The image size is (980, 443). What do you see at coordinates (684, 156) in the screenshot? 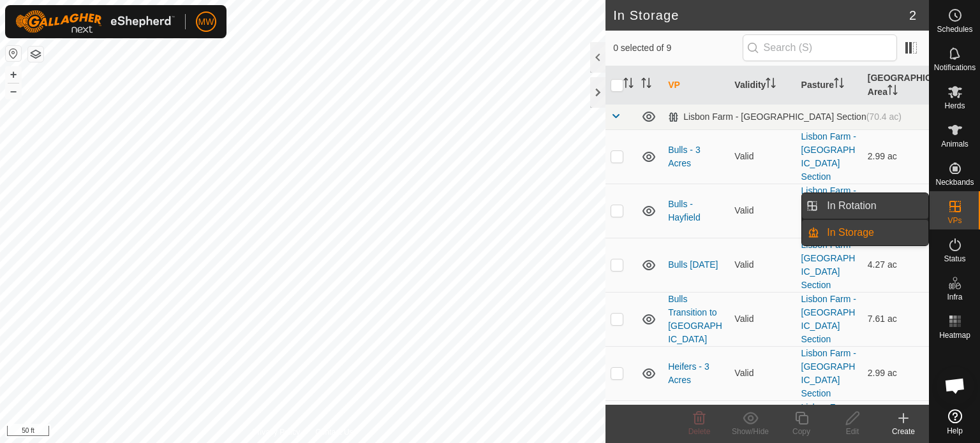
I see `a: Bulls - 3 Acres` at bounding box center [684, 156].